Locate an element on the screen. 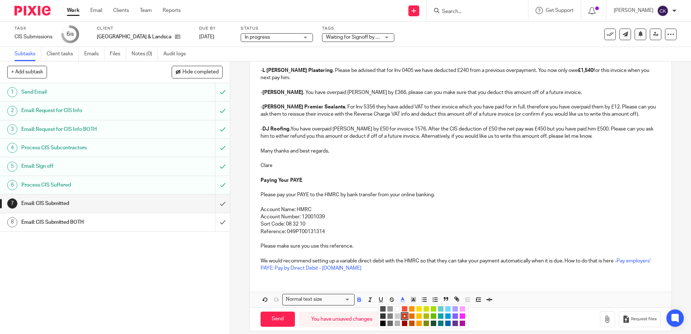 The image size is (691, 334). li: color:#B0BC00 is located at coordinates (426, 316).